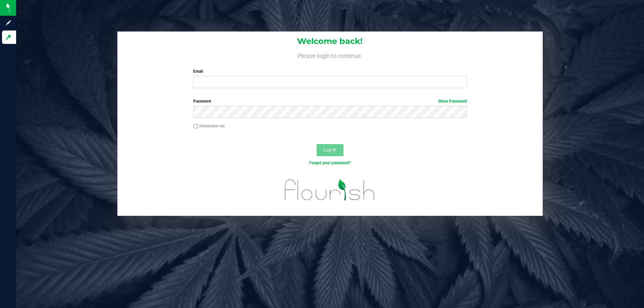 The image size is (644, 308). Describe the element at coordinates (330, 190) in the screenshot. I see `img: flourish_logo.svg` at that location.